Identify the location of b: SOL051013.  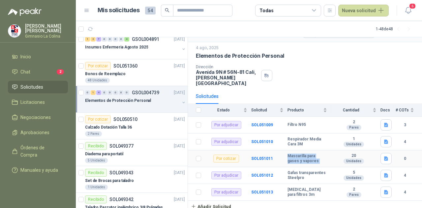
(262, 192).